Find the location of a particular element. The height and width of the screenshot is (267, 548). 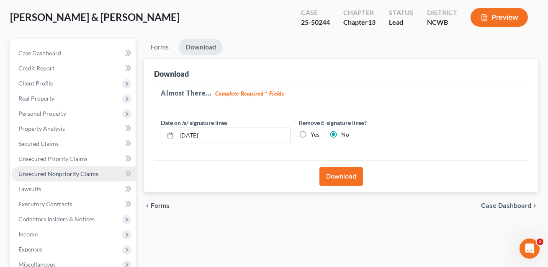

i: chevron_left is located at coordinates (147, 205).